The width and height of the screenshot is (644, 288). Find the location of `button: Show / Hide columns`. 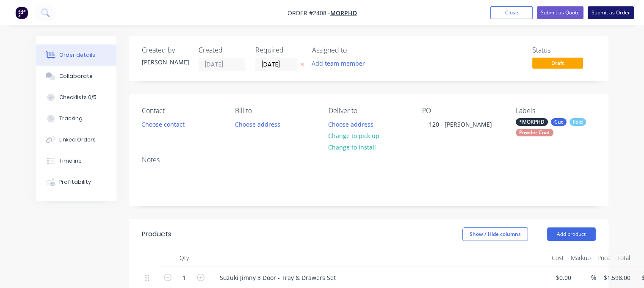

button: Show / Hide columns is located at coordinates (495, 234).